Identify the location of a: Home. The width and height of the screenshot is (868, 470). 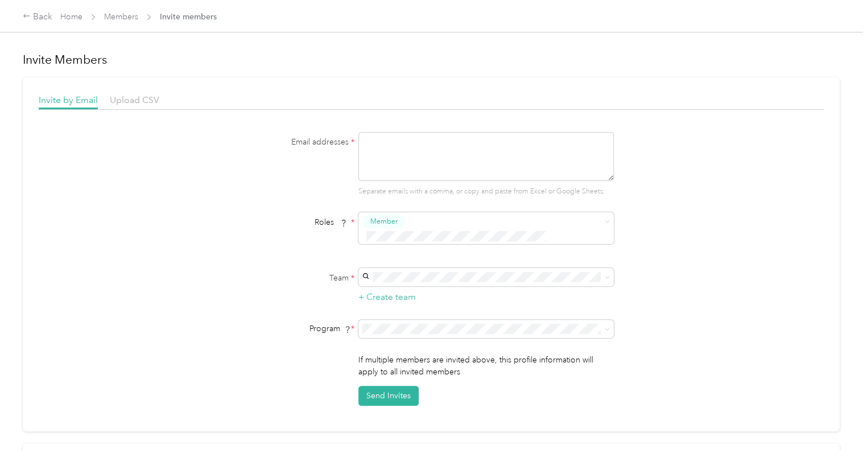
(71, 17).